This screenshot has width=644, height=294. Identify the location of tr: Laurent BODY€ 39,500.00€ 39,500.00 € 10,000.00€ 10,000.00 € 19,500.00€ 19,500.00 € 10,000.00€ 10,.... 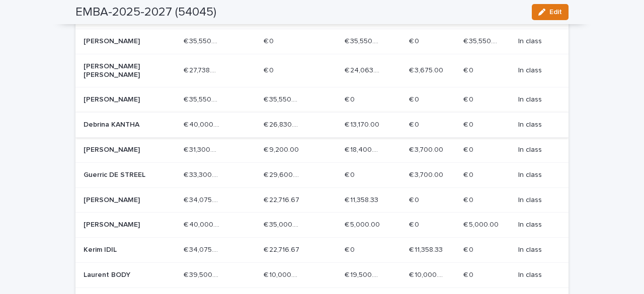
(322, 276).